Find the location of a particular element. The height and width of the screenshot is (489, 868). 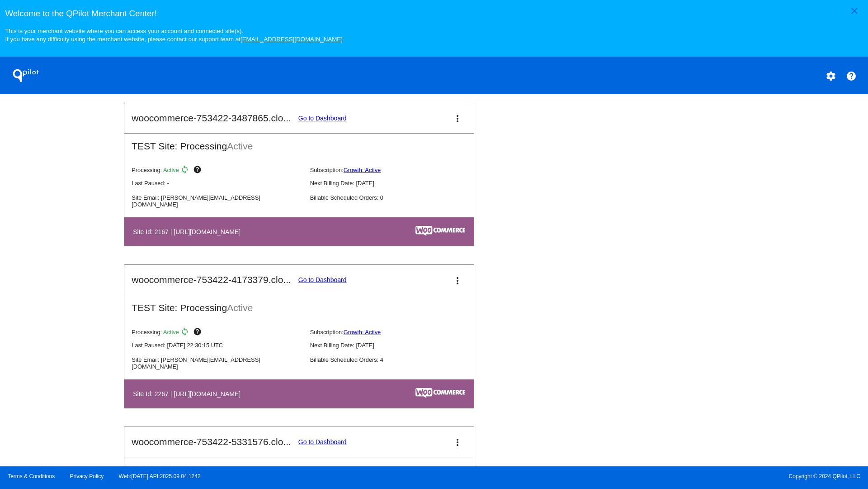

h2: woocommerce-753422-5331576.clo... is located at coordinates (211, 442).